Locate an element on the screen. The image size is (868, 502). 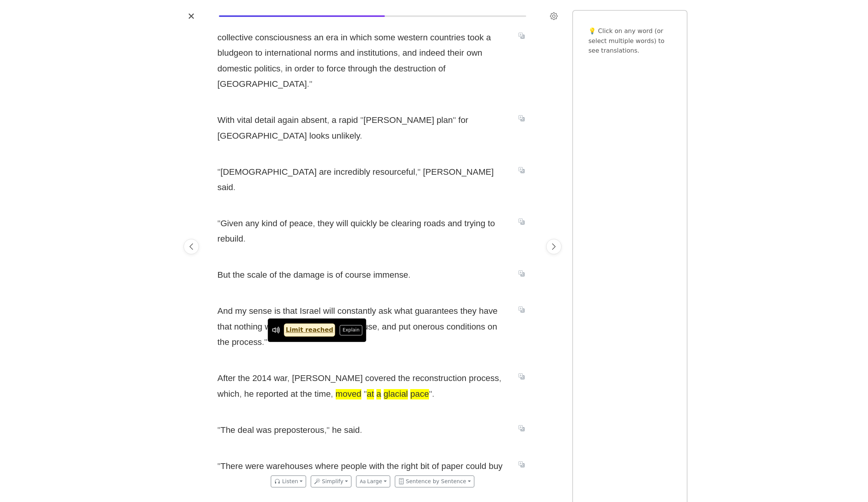
span: trying is located at coordinates (475, 224).